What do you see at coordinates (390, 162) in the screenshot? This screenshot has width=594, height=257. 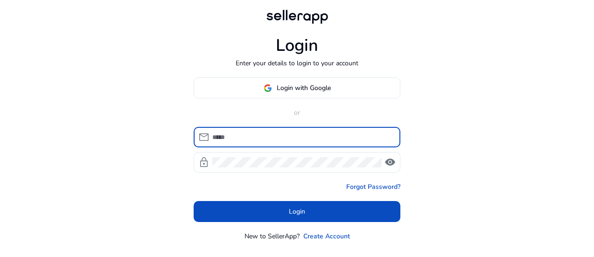 I see `span: visibility` at bounding box center [390, 162].